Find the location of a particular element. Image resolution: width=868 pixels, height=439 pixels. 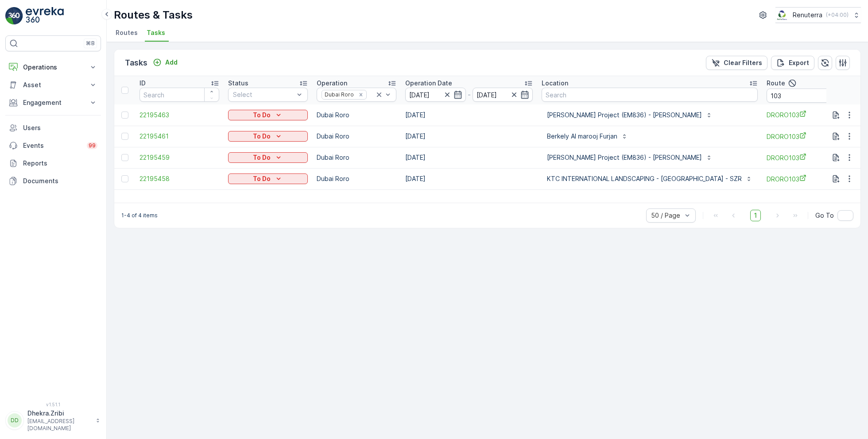

p: 1-4 of 4 items is located at coordinates (140, 215).